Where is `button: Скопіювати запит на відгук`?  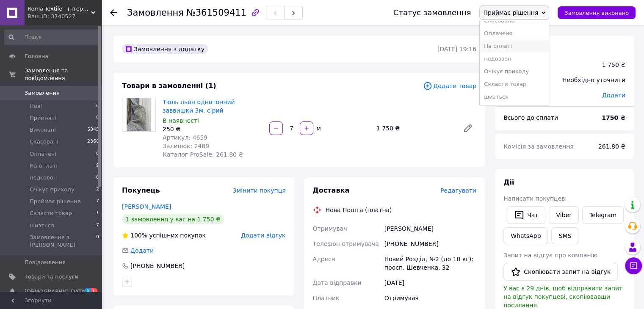 button: Скопіювати запит на відгук is located at coordinates (561, 271).